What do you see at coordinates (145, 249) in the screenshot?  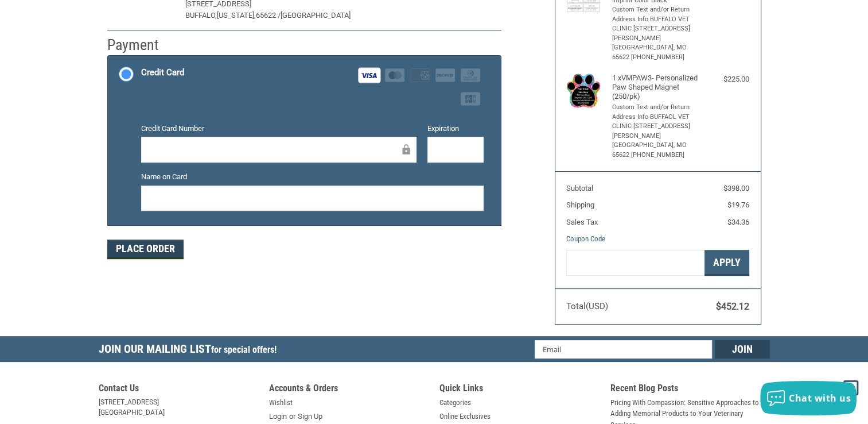 I see `button: Place Order` at bounding box center [145, 249].